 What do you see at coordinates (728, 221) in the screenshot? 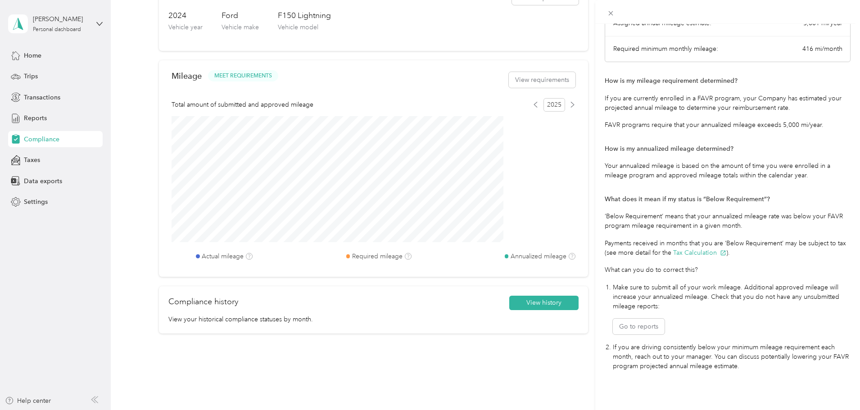
I see `div: ‘Below Requirement‘ means that your annualized mileage rate was below your FAVR program mileage r...` at bounding box center [728, 221].